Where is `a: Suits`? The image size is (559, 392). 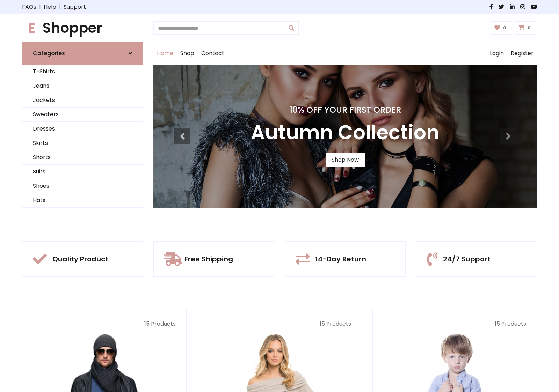 a: Suits is located at coordinates (83, 172).